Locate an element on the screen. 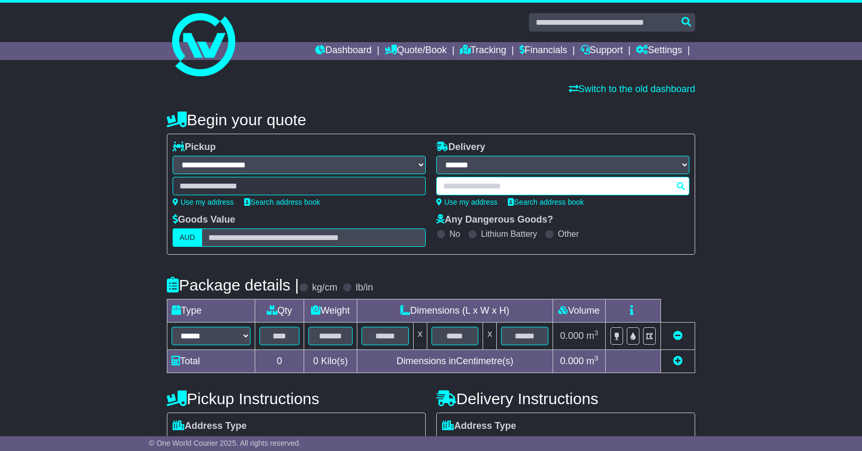  td: Dimensions (L x W x H) is located at coordinates (455, 311).